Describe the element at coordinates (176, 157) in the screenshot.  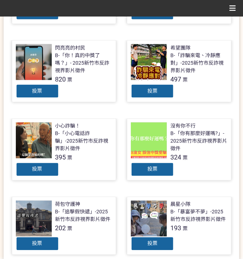
I see `span: 324` at that location.